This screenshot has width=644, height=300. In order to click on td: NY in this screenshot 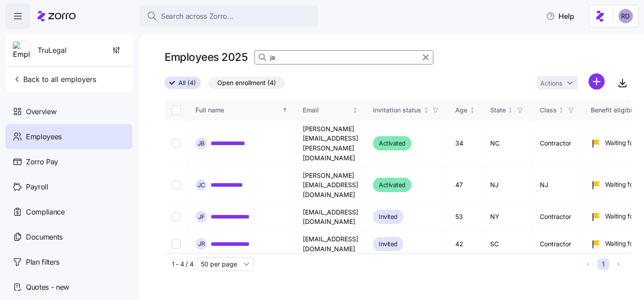, I will do `click(508, 217)`.